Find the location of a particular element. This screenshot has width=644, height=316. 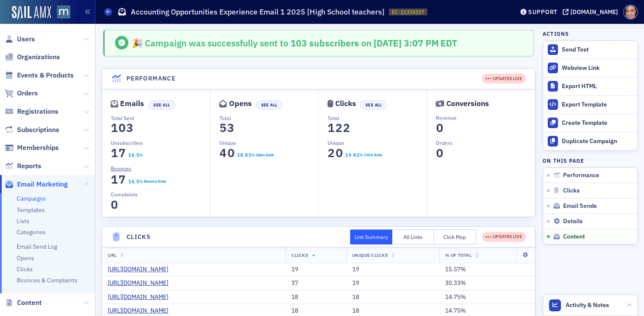

a: Registrations is located at coordinates (32, 112).